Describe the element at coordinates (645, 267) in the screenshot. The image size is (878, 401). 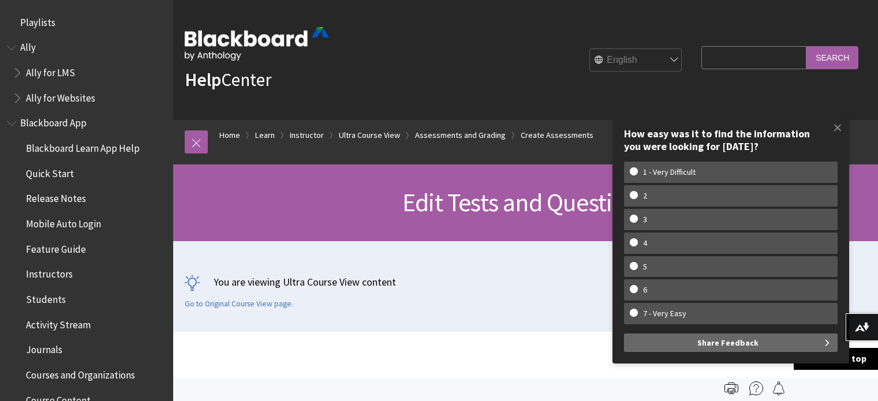
I see `w-span: 5` at that location.